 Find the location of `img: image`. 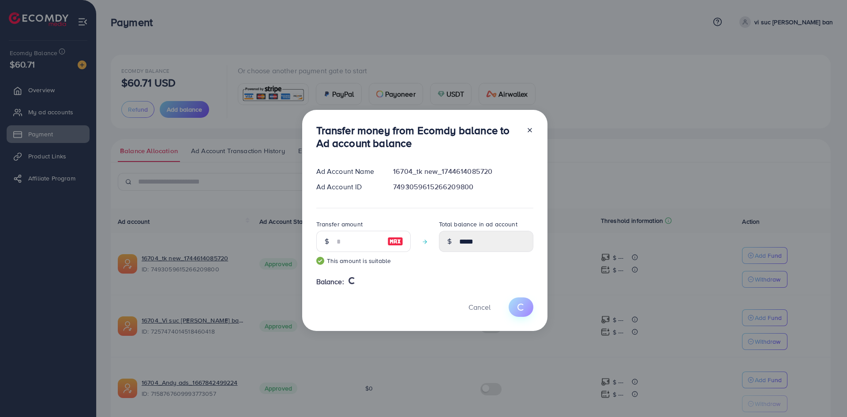

img: image is located at coordinates (395, 241).